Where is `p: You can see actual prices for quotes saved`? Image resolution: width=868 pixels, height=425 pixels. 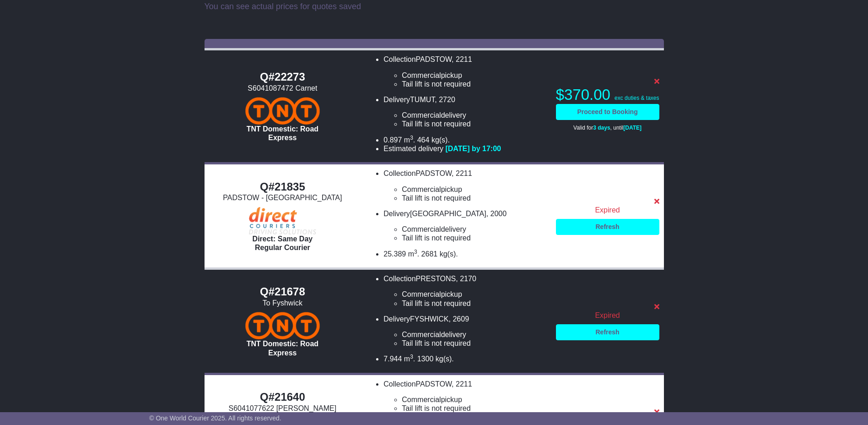 p: You can see actual prices for quotes saved is located at coordinates (435, 7).